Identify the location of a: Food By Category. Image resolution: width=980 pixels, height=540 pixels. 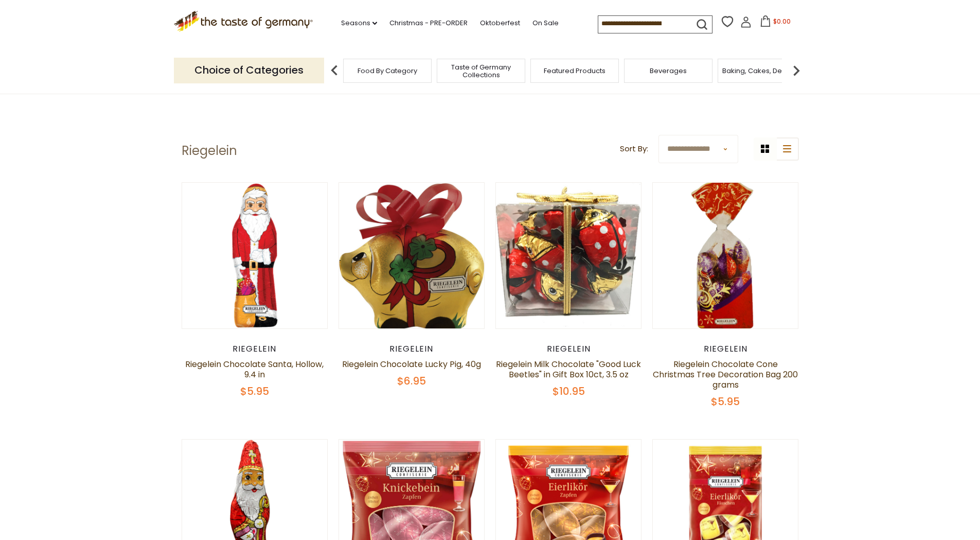
(388, 70).